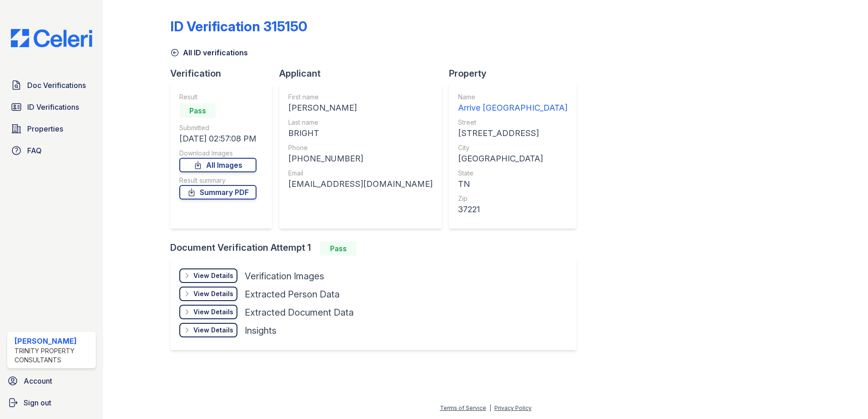  What do you see at coordinates (513, 408) in the screenshot?
I see `a: Privacy Policy` at bounding box center [513, 408].